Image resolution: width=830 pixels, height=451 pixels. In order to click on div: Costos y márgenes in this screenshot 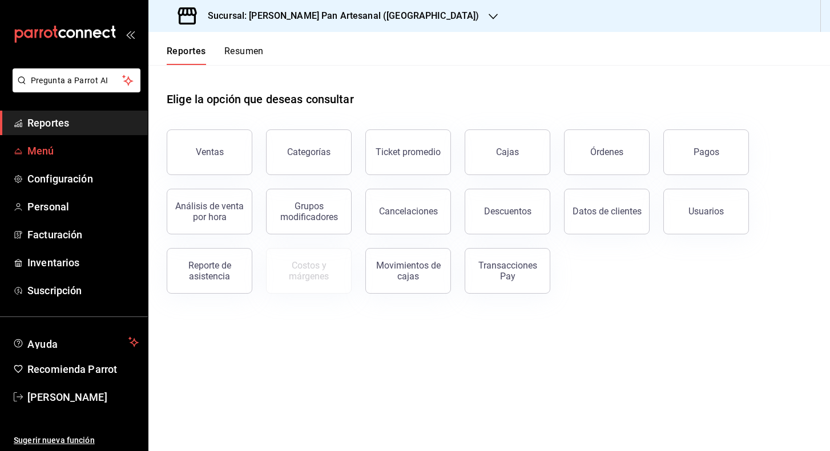, I will do `click(309, 271)`.